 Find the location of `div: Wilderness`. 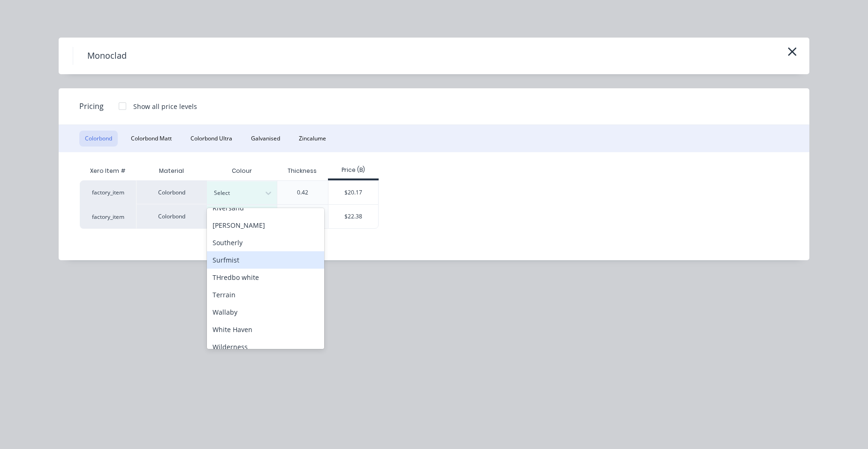

div: Wilderness is located at coordinates (265, 347).